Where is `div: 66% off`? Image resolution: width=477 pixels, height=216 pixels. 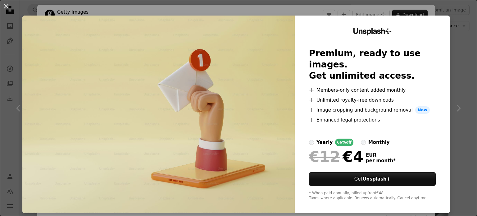 div: 66% off is located at coordinates (344, 142).